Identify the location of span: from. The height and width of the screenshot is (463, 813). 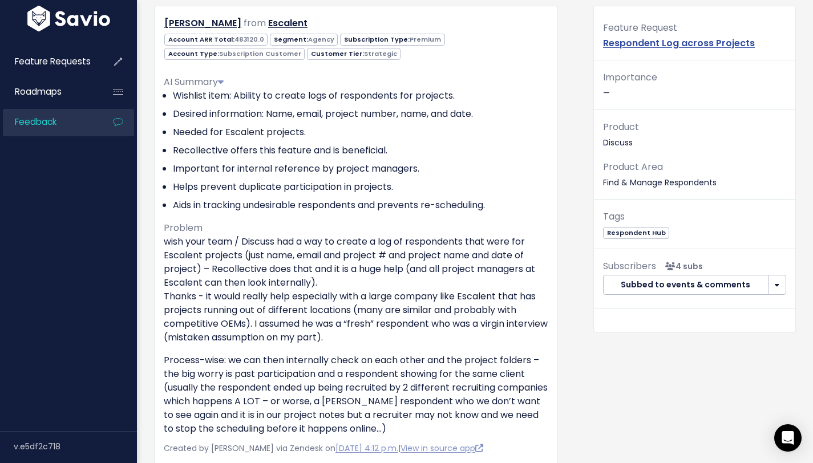
(255, 23).